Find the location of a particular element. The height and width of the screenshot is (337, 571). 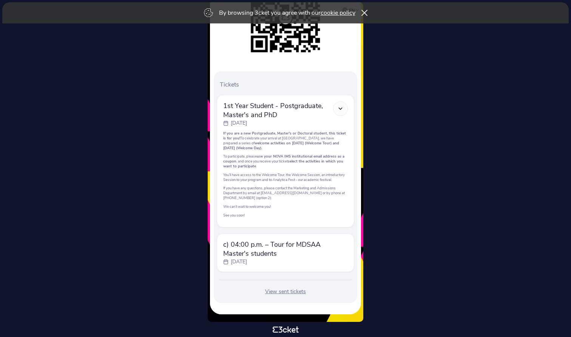

a: cookie policy is located at coordinates (338, 13).